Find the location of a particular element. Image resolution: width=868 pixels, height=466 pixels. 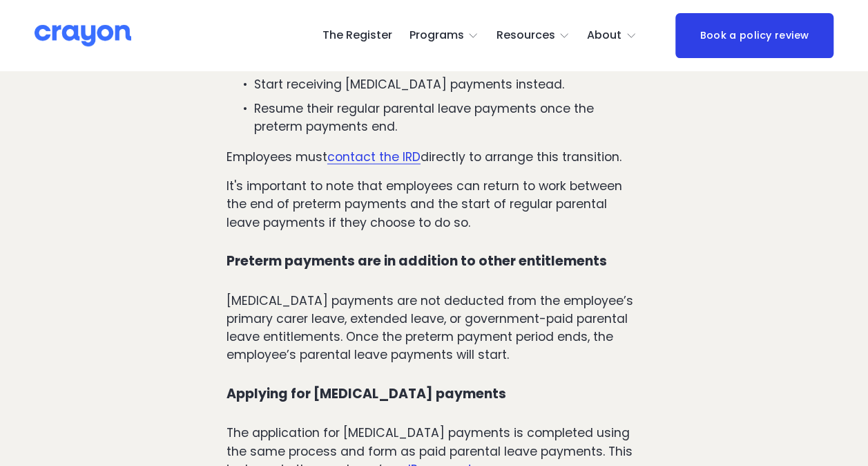

a: Book a policy review is located at coordinates (754, 36).